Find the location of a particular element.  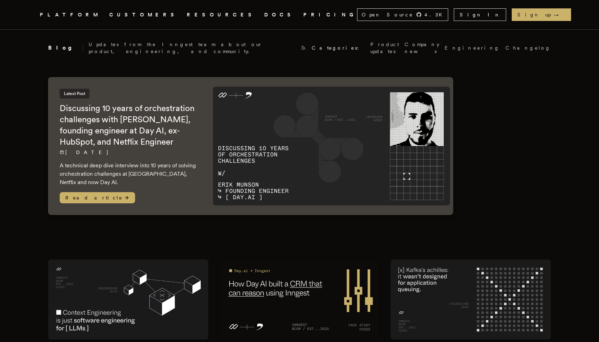

a: PRICING is located at coordinates (330, 15).